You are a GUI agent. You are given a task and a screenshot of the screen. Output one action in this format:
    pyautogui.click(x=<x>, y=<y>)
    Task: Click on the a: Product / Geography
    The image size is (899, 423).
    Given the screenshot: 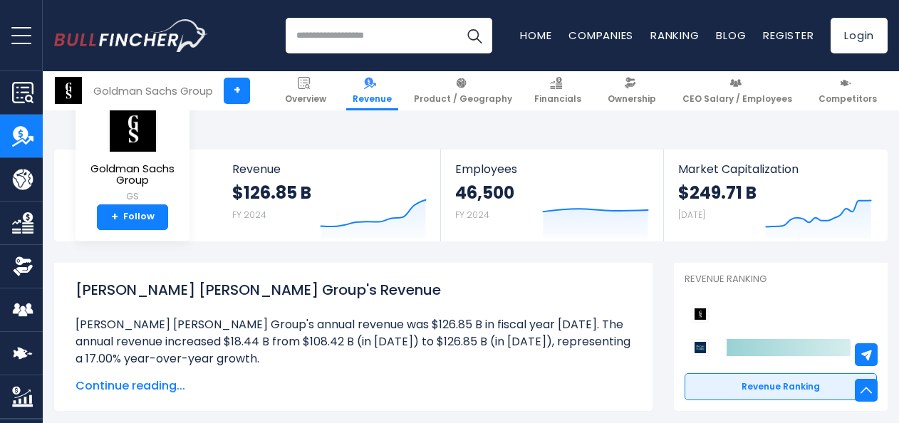 What is the action you would take?
    pyautogui.click(x=463, y=90)
    